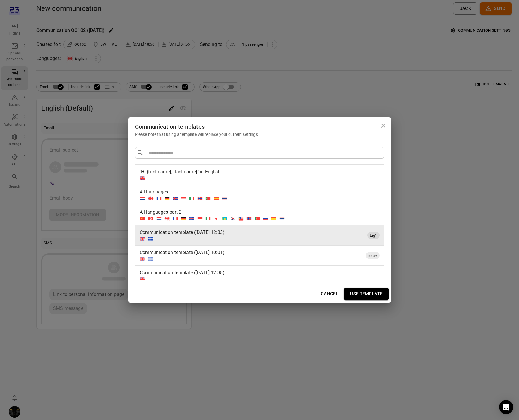 The image size is (519, 420). What do you see at coordinates (366, 294) in the screenshot?
I see `button: Use template` at bounding box center [366, 294].